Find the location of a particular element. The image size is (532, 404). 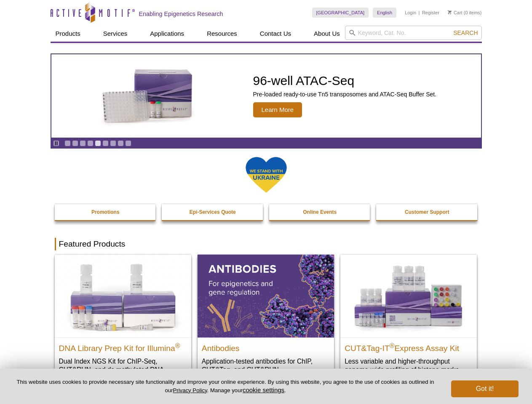

p: Less variable and higher-throughput genome-wide profiling of histone marks​. is located at coordinates (408, 366).